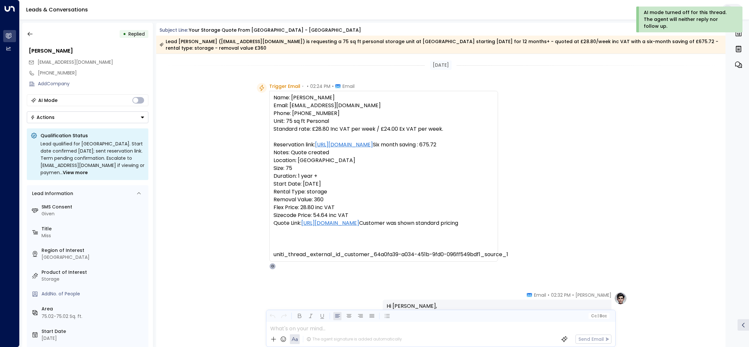  Describe the element at coordinates (93, 331) in the screenshot. I see `label: Start Date` at that location.